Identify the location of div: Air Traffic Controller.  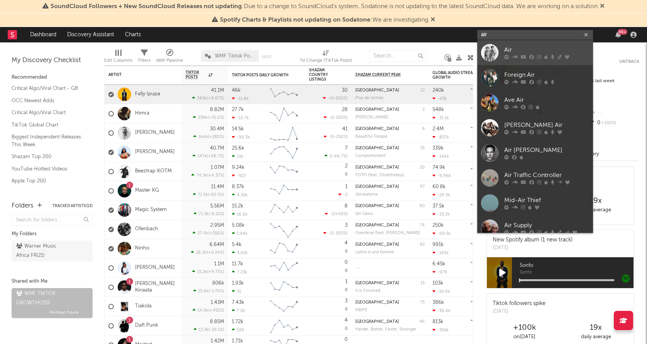
(547, 176).